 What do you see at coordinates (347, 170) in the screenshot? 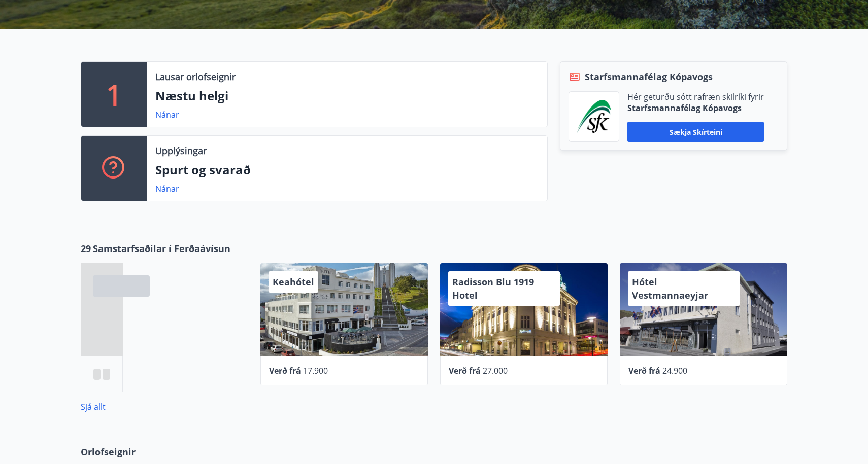
I see `p: Spurt og svarað` at bounding box center [347, 170].